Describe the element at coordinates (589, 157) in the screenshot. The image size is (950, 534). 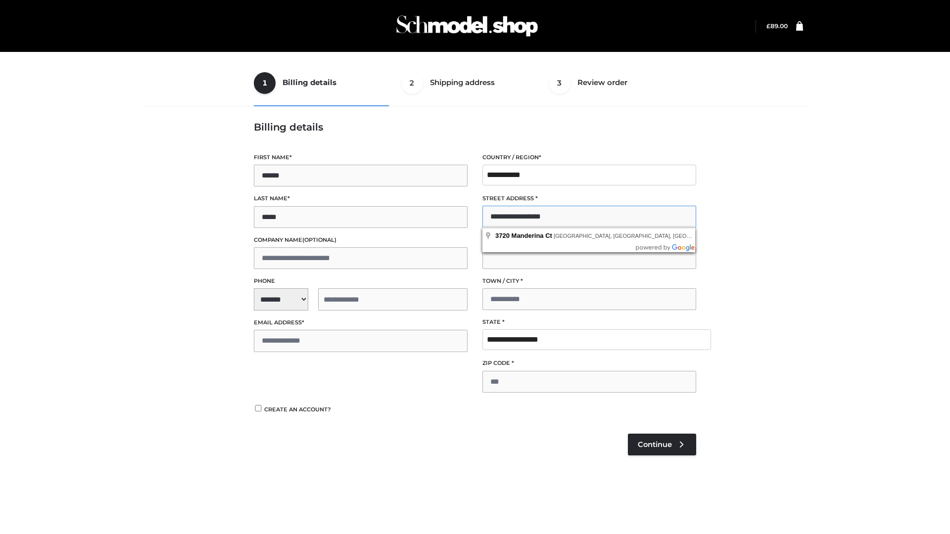
I see `label: Country / Region` at that location.